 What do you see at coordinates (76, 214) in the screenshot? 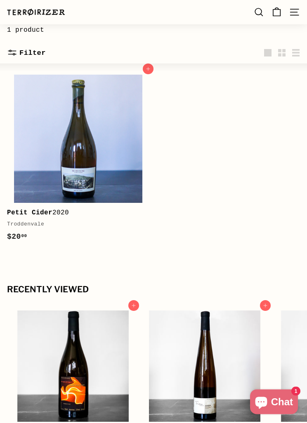
I see `div: 2020` at bounding box center [76, 214].